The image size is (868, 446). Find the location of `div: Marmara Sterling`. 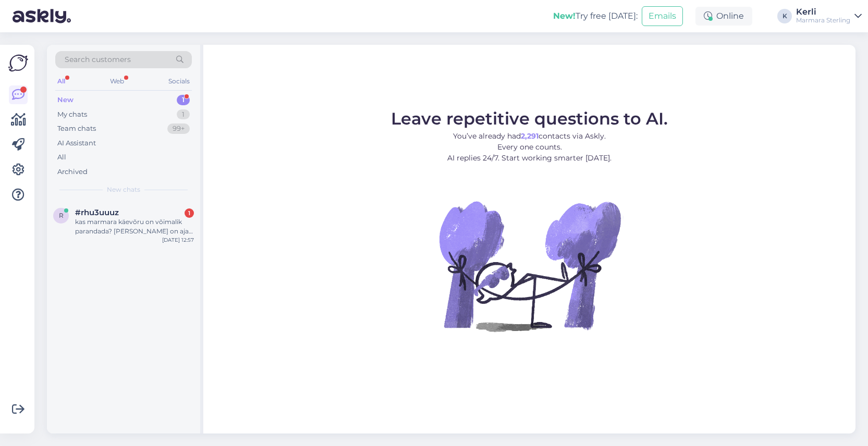

div: Marmara Sterling is located at coordinates (823, 21).